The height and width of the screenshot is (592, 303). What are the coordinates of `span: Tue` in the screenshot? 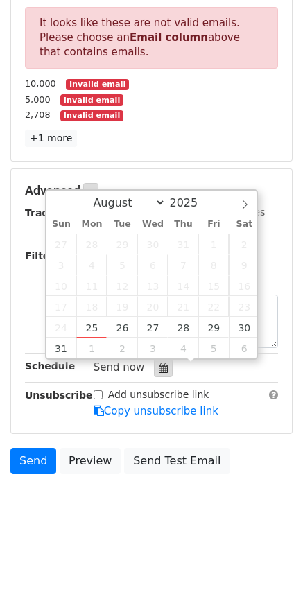 It's located at (122, 224).